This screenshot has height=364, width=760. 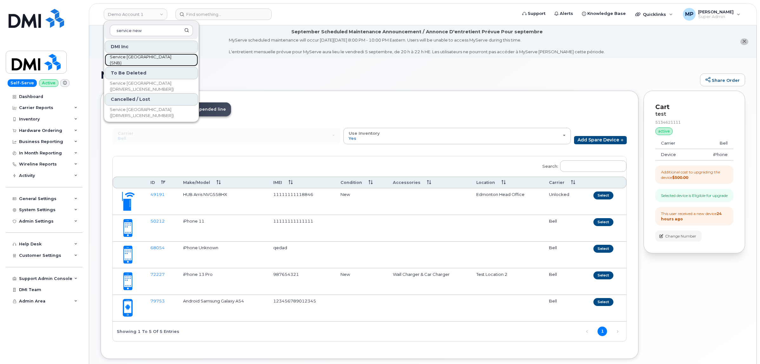 I want to click on span: Use Inventory, so click(x=364, y=133).